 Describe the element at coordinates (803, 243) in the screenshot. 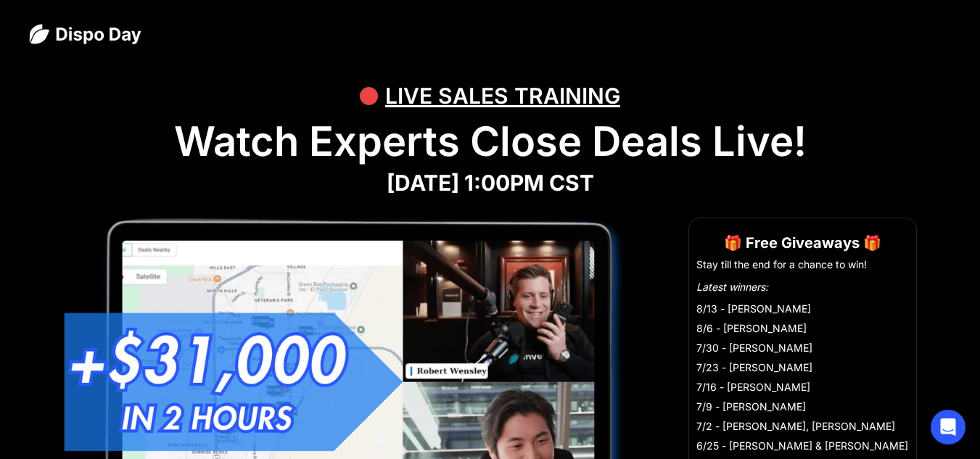

I see `strong: 🎁 Free Giveaways 🎁` at that location.